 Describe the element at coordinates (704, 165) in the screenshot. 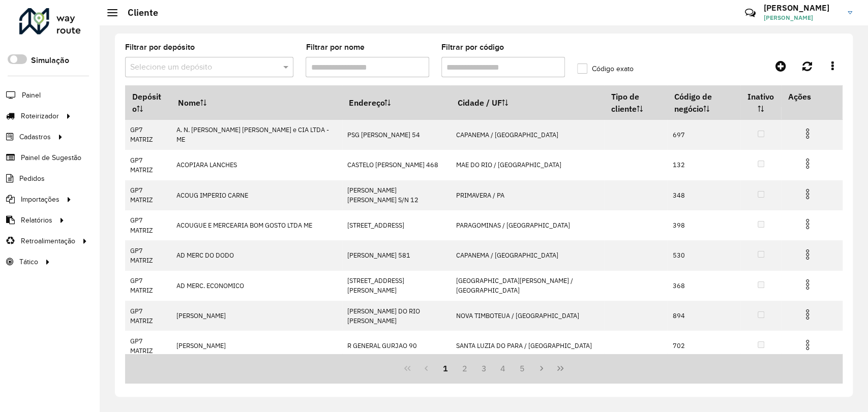

I see `td: 132` at that location.